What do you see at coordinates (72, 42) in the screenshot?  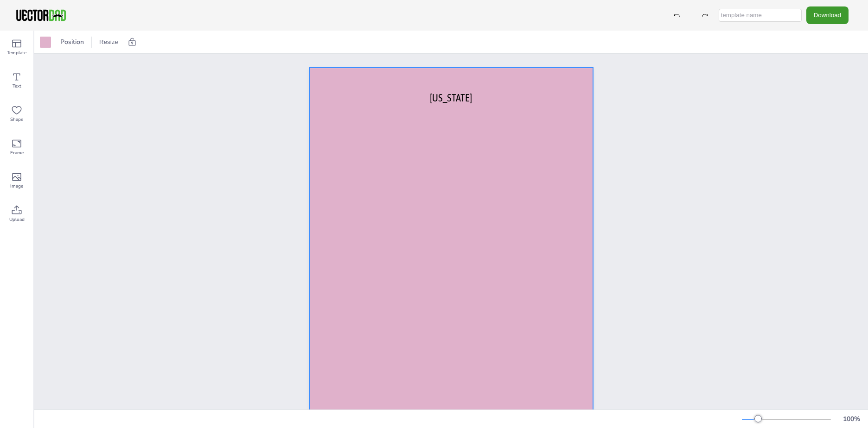 I see `span: Position` at bounding box center [72, 42].